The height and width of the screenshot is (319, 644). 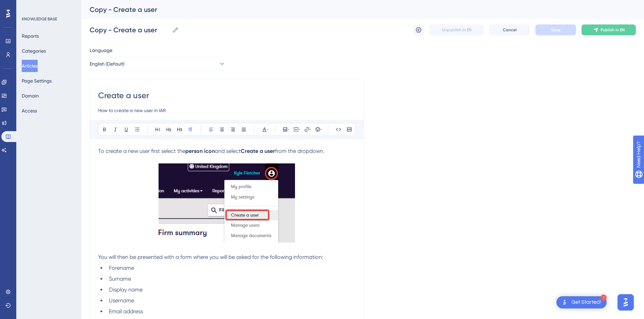 I want to click on strong: person icon, so click(x=200, y=151).